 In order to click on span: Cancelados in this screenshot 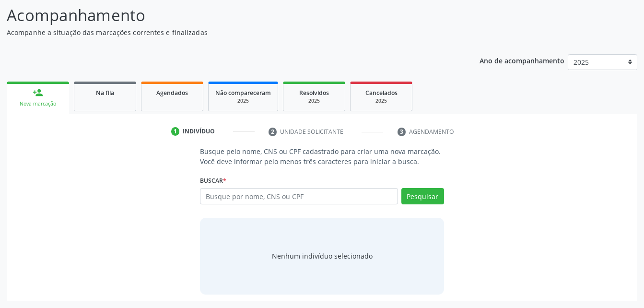, I will do `click(381, 92)`.